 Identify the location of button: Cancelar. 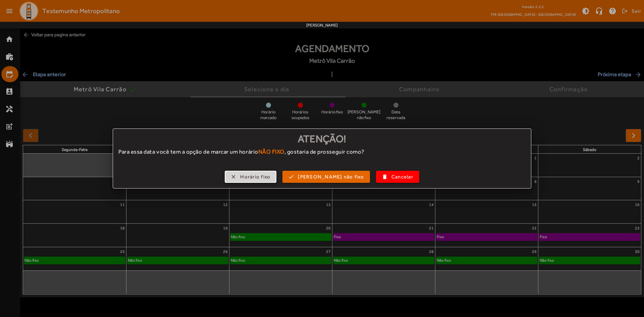
(398, 177).